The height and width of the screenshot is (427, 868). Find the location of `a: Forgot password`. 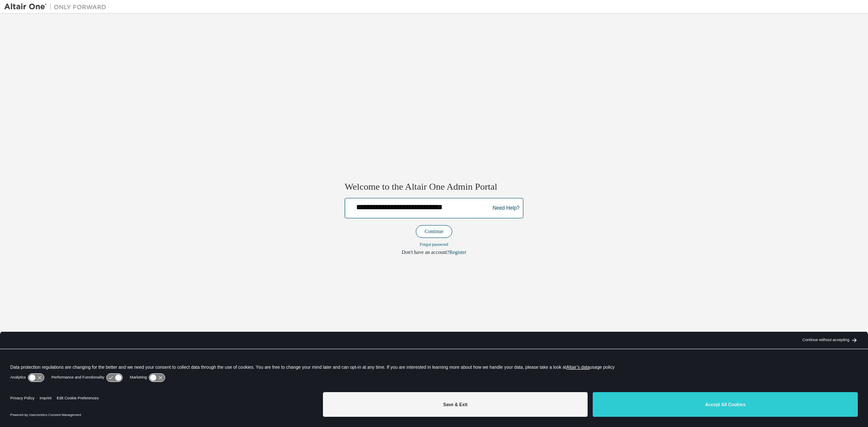

a: Forgot password is located at coordinates (434, 245).